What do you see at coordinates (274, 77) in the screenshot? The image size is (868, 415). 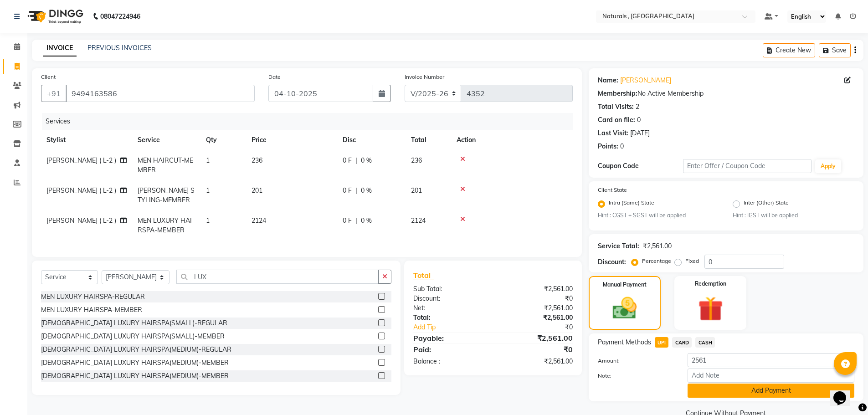 I see `label: Date` at bounding box center [274, 77].